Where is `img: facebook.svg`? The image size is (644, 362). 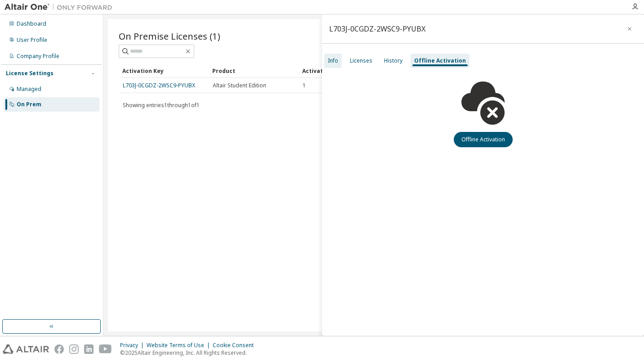
img: facebook.svg is located at coordinates (59, 349).